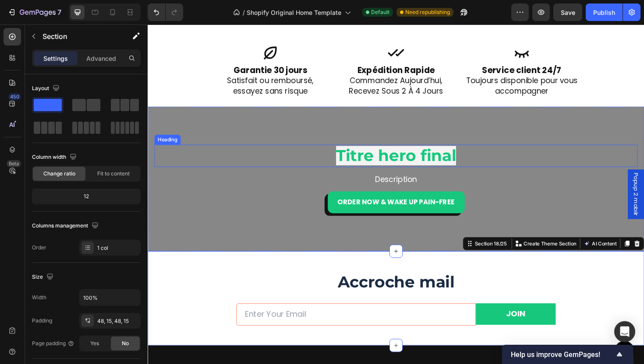  What do you see at coordinates (43, 277) in the screenshot?
I see `div: Size` at bounding box center [43, 277].